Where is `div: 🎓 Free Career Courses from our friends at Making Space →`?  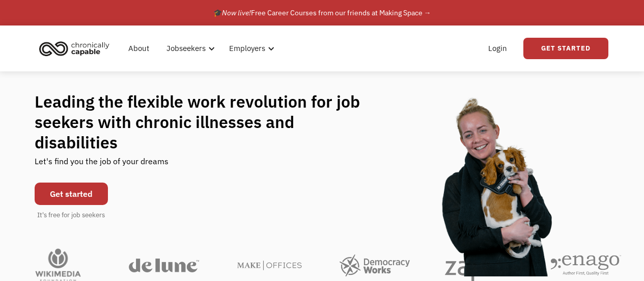
div: 🎓 Free Career Courses from our friends at Making Space → is located at coordinates (322, 13).